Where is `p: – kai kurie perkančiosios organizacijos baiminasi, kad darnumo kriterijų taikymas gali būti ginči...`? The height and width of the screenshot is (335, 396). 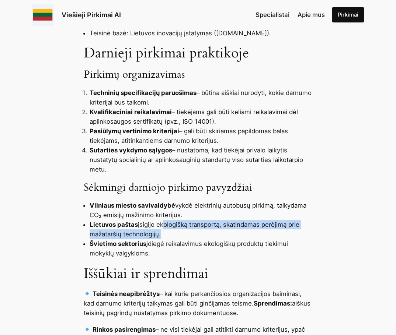 p: – kai kurie perkančiosios organizacijos baiminasi, kad darnumo kriterijų taikymas gali būti ginči... is located at coordinates (198, 304).